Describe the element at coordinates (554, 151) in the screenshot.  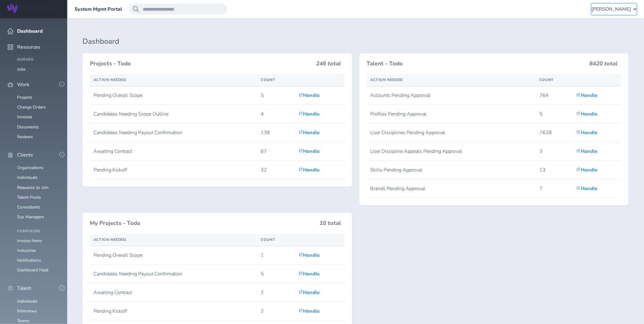
I see `td: 3` at that location.